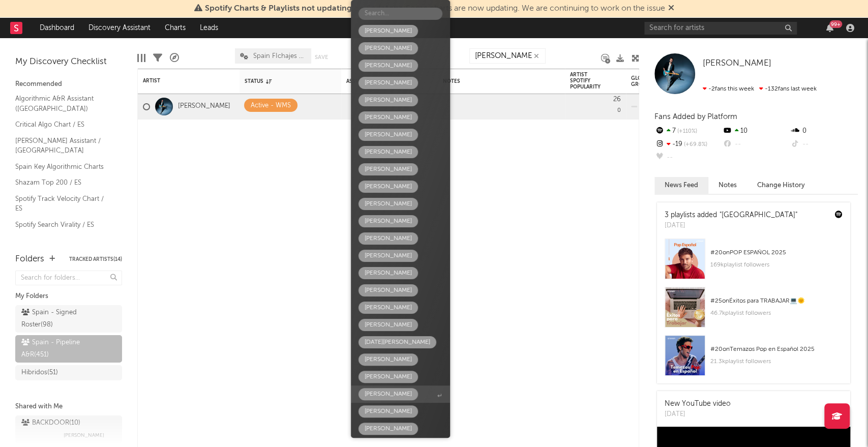 The width and height of the screenshot is (868, 447). Describe the element at coordinates (69, 278) in the screenshot. I see `input: Search for folders...` at that location.